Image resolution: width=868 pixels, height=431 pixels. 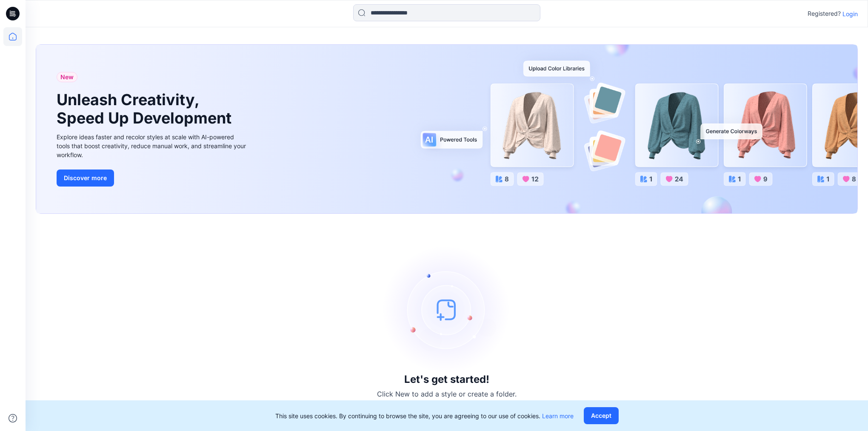 I want to click on p: Login, so click(x=850, y=13).